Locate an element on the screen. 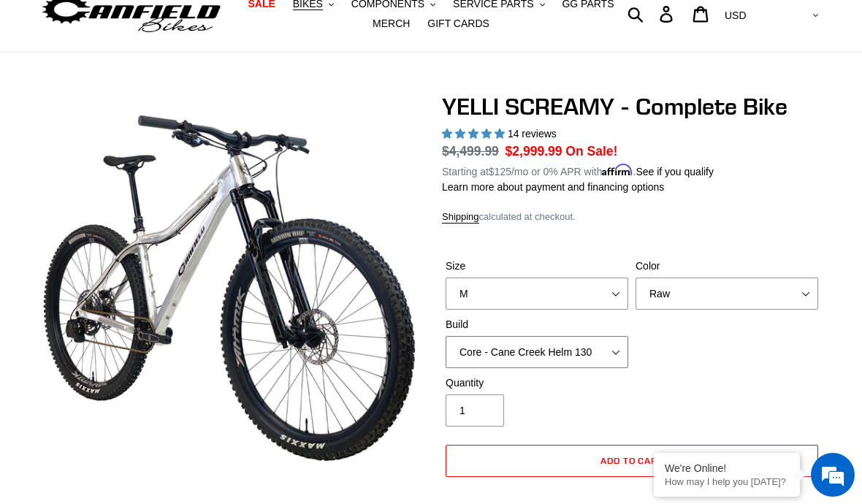 Image resolution: width=862 pixels, height=504 pixels. span: GIFT CARDS is located at coordinates (458, 24).